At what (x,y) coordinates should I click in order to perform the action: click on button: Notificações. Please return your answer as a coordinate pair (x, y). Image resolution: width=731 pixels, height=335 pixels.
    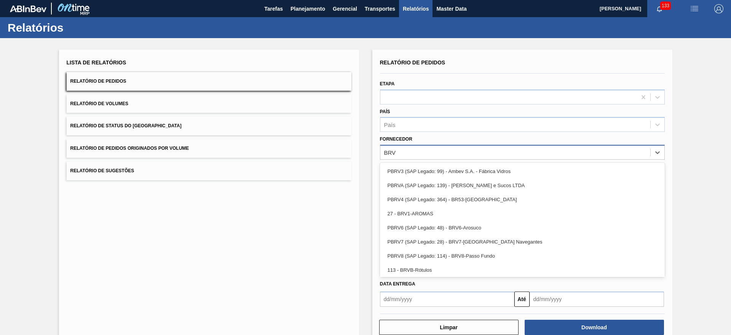
    Looking at the image, I should click on (659, 9).